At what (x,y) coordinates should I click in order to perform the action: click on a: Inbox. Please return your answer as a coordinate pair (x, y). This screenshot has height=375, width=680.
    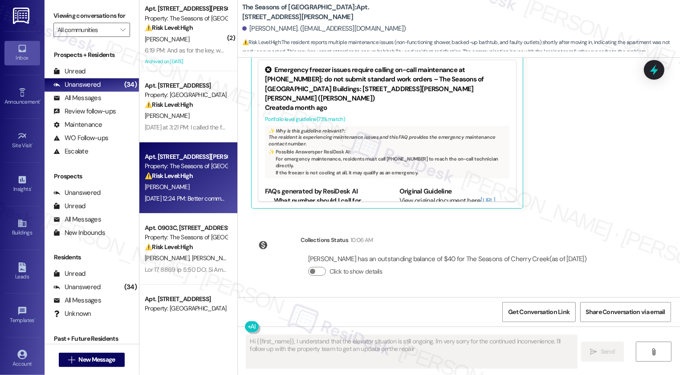
    Looking at the image, I should click on (22, 53).